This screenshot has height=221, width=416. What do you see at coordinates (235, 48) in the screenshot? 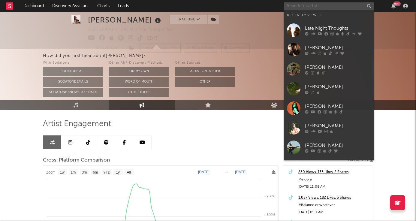
I see `button: Summary` at bounding box center [235, 48].